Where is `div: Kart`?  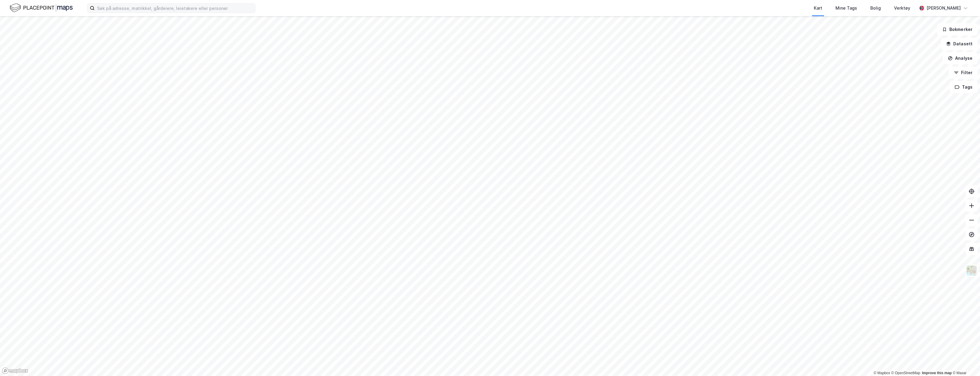 div: Kart is located at coordinates (818, 8).